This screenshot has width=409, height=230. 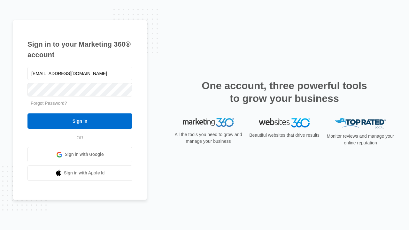 I want to click on span: Sign in with Apple Id, so click(x=84, y=173).